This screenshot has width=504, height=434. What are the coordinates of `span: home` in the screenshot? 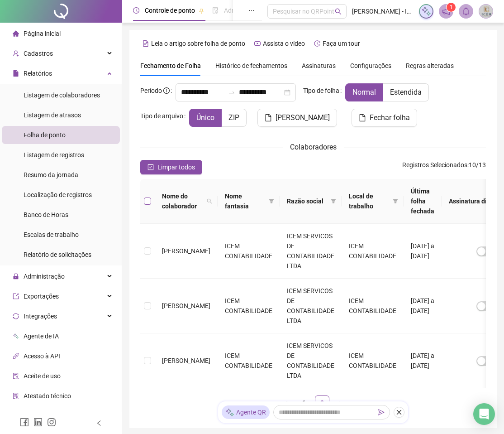 It's located at (16, 34).